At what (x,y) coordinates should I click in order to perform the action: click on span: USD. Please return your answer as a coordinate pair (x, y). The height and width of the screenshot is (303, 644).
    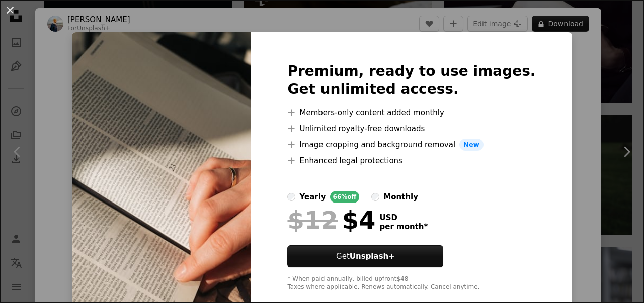
    Looking at the image, I should click on (403, 218).